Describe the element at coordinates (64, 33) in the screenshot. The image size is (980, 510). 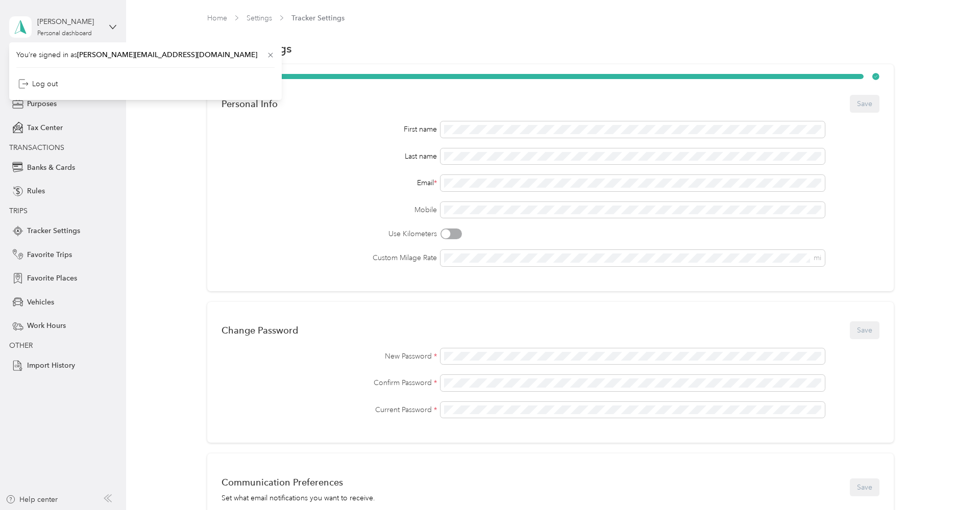
I see `div: Personal dashboard` at that location.